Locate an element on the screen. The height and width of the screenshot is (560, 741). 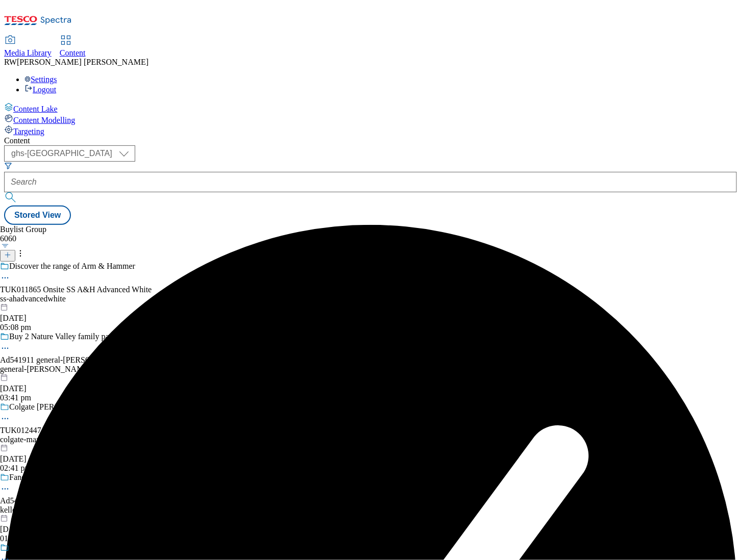
a: Logout is located at coordinates (40, 89).